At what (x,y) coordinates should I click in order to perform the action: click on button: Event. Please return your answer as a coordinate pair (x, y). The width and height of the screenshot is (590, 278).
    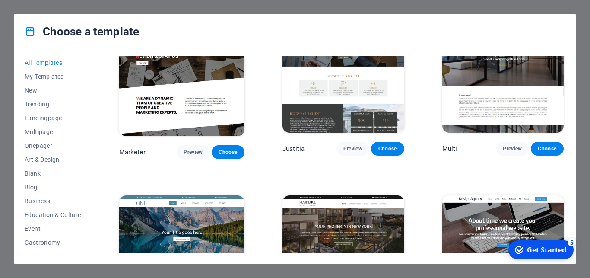
    Looking at the image, I should click on (53, 229).